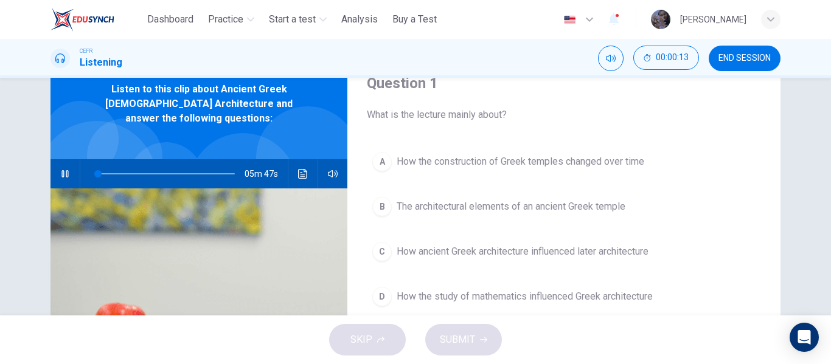 This screenshot has width=831, height=364. I want to click on button: CHow ancient Greek architecture influenced later architecture, so click(564, 252).